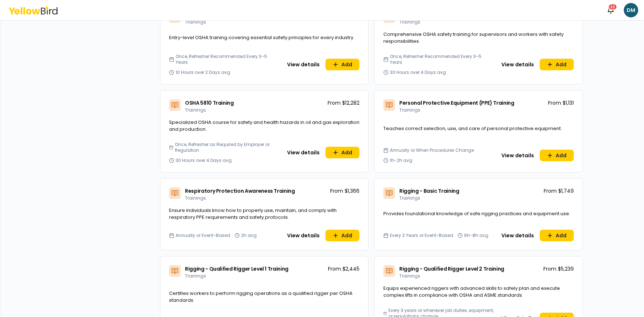 Image resolution: width=644 pixels, height=317 pixels. I want to click on button: 32, so click(611, 10).